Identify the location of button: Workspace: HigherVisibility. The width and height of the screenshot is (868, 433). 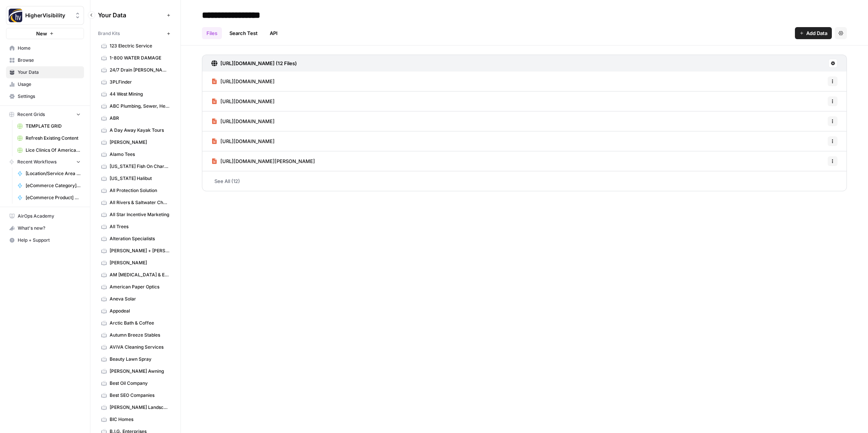
(45, 15).